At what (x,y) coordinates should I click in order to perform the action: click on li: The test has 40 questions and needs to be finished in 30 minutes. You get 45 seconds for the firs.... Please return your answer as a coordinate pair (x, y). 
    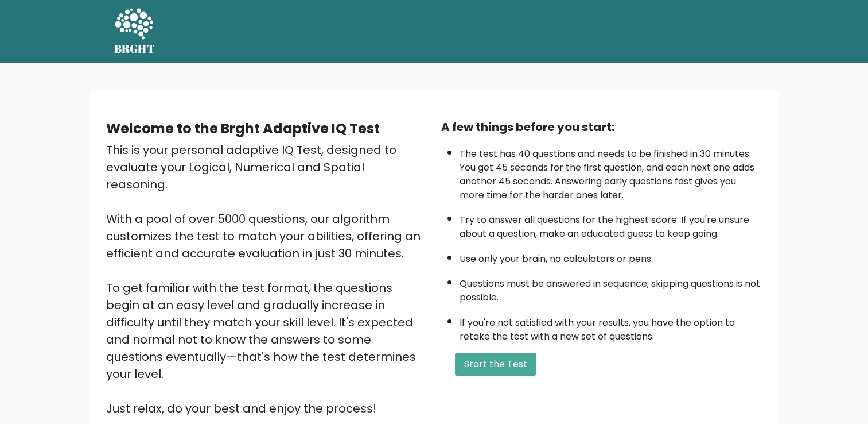
    Looking at the image, I should click on (611, 172).